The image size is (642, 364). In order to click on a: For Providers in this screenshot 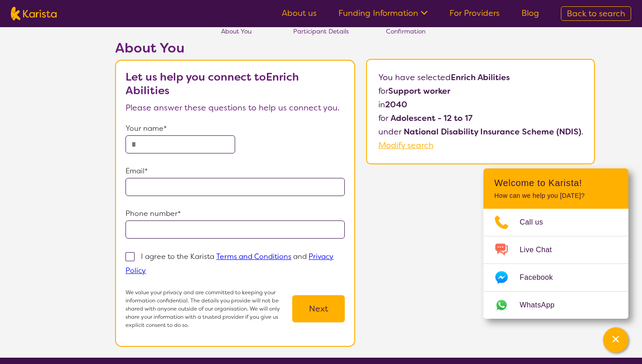, I will do `click(474, 13)`.